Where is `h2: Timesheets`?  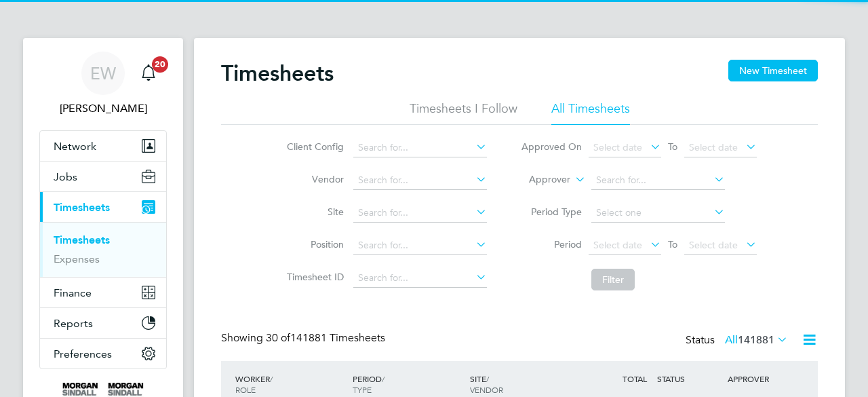 h2: Timesheets is located at coordinates (277, 73).